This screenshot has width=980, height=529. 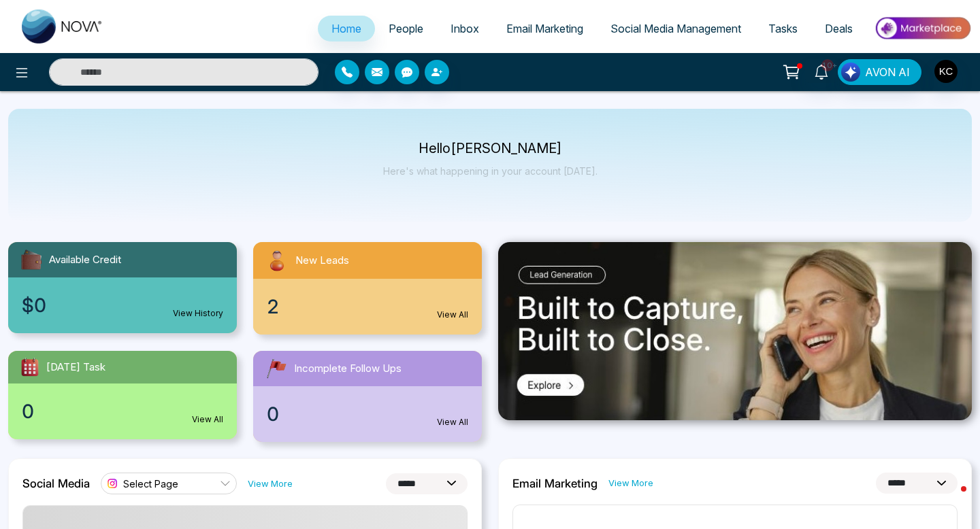 What do you see at coordinates (879, 72) in the screenshot?
I see `button: AVON AI` at bounding box center [879, 72].